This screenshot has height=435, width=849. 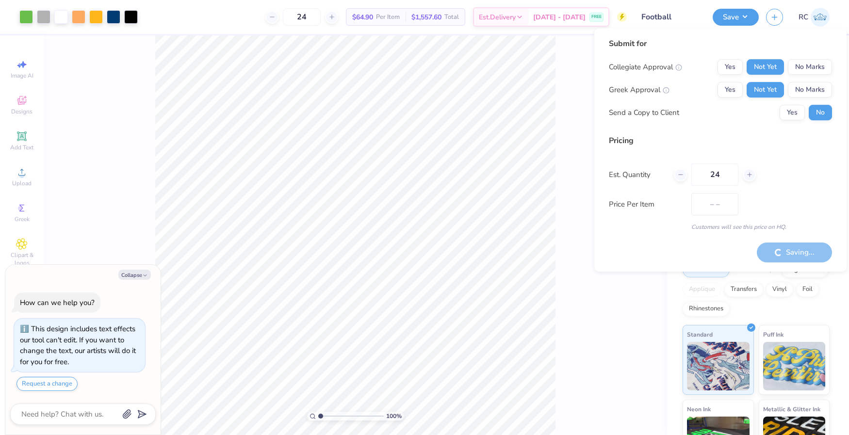 I want to click on span: $64.90, so click(x=362, y=17).